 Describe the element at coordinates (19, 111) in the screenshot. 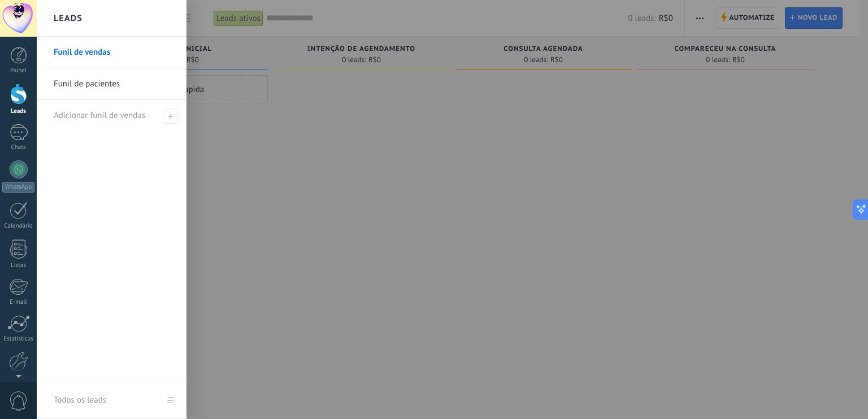

I see `div: Leads` at that location.